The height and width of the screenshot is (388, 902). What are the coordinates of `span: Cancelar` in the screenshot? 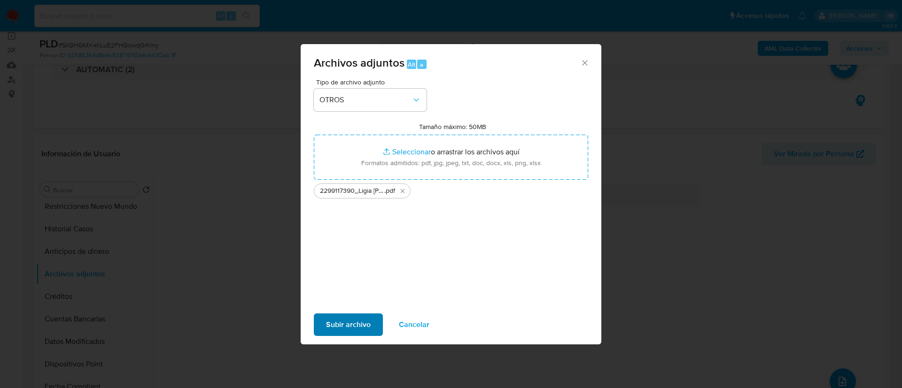 It's located at (414, 325).